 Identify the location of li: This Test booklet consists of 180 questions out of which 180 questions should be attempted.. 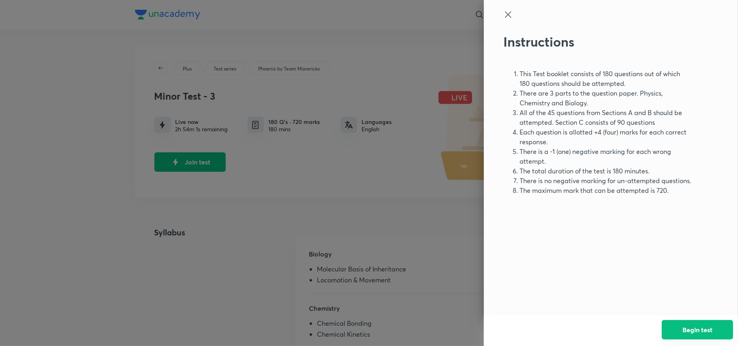
(605, 79).